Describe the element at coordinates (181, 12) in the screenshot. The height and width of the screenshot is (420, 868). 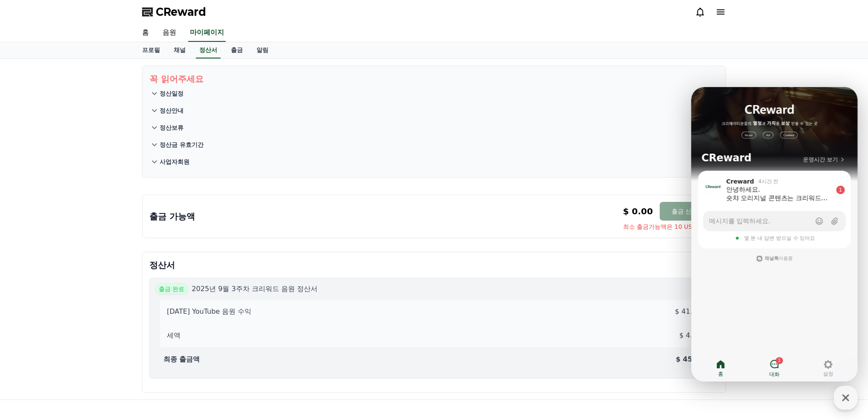
I see `span: CReward` at that location.